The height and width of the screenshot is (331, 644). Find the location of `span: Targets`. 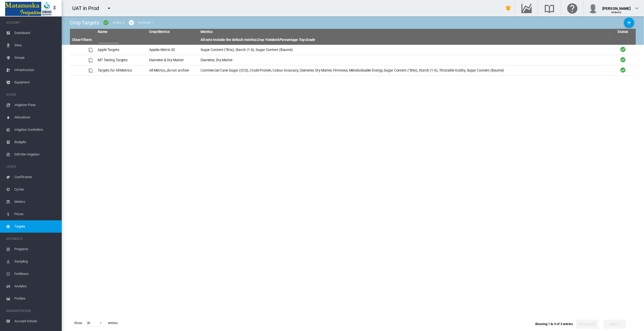

span: Targets is located at coordinates (36, 227).